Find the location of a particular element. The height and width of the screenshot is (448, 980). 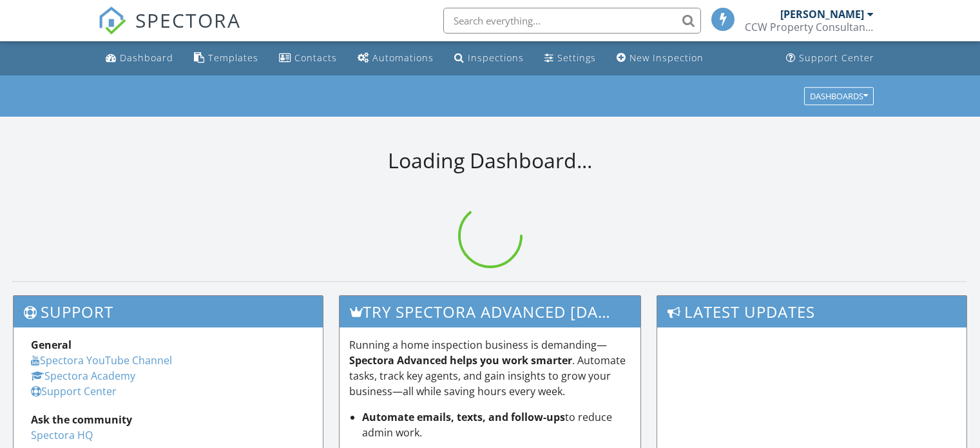

div: Dashboard is located at coordinates (146, 57).